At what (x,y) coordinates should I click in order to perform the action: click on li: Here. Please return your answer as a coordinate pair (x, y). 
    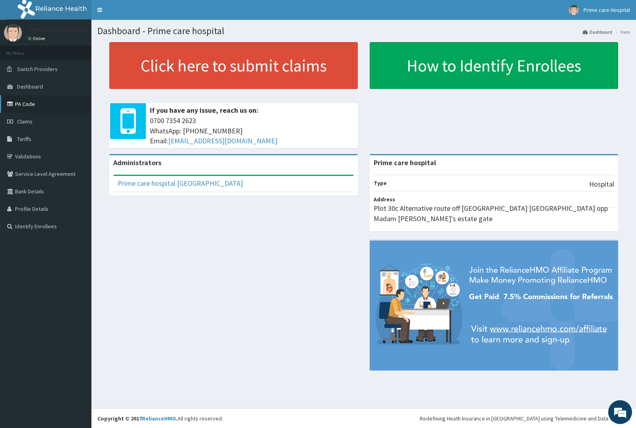
    Looking at the image, I should click on (621, 32).